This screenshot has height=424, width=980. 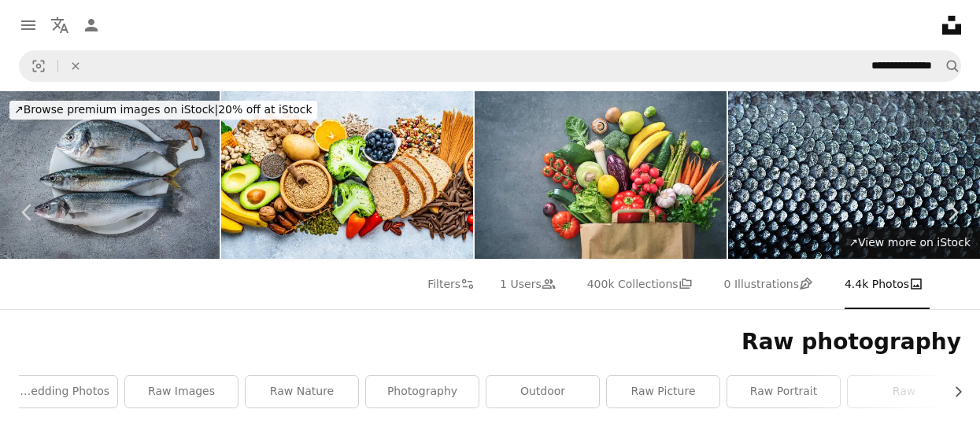 What do you see at coordinates (61, 393) in the screenshot?
I see `a: raw wedding photos` at bounding box center [61, 393].